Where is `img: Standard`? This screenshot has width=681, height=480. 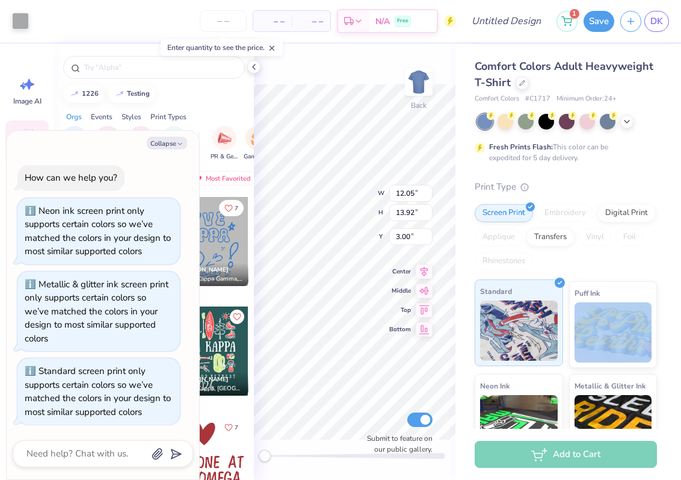
img: Standard is located at coordinates (519, 330).